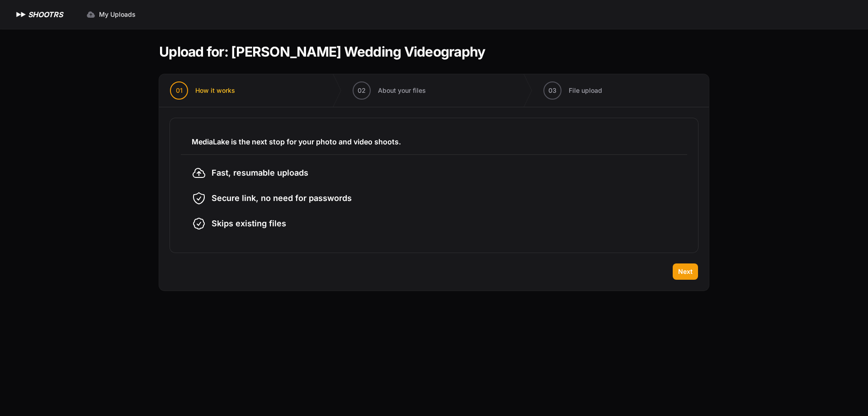  Describe the element at coordinates (260, 173) in the screenshot. I see `span: Fast, resumable uploads` at that location.